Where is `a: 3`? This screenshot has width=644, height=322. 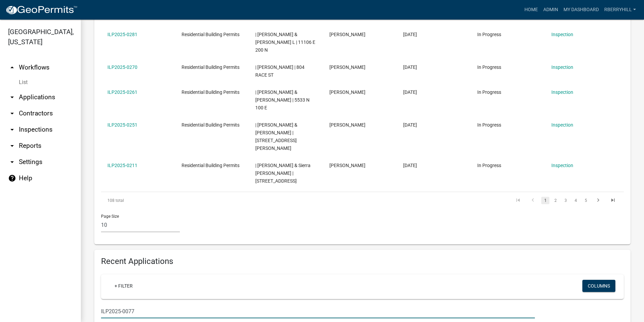
a: 3 is located at coordinates (566, 200).